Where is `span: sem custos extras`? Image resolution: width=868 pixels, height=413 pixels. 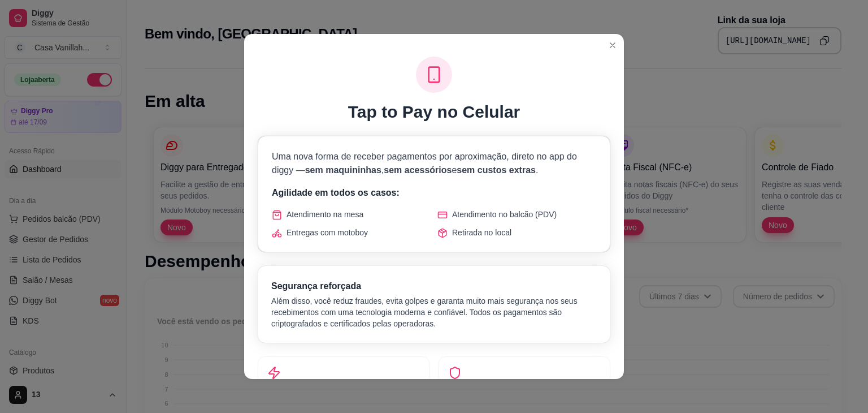 span: sem custos extras is located at coordinates (496, 170).